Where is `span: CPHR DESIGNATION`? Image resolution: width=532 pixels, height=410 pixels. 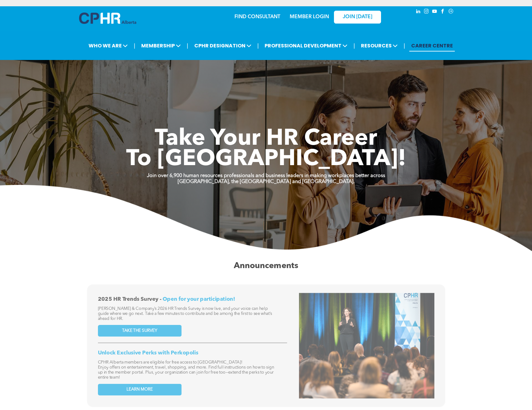
span: CPHR DESIGNATION is located at coordinates (223, 46).